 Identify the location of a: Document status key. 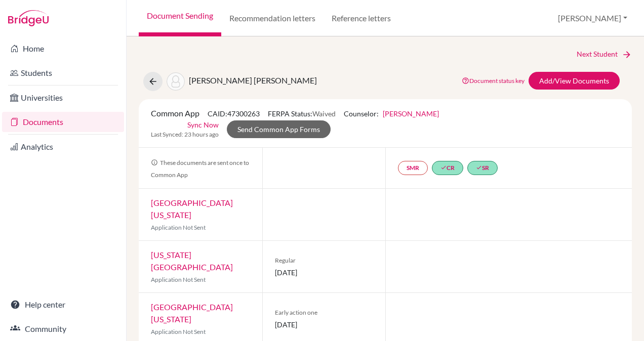
(493, 81).